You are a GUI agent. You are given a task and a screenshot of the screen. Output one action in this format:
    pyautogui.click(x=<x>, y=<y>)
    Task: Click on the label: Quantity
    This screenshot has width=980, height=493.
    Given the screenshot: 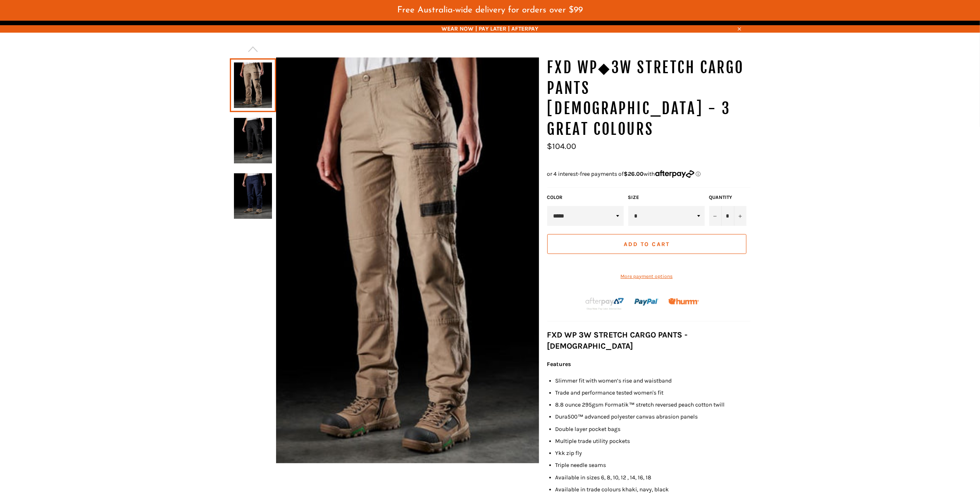 What is the action you would take?
    pyautogui.click(x=728, y=197)
    